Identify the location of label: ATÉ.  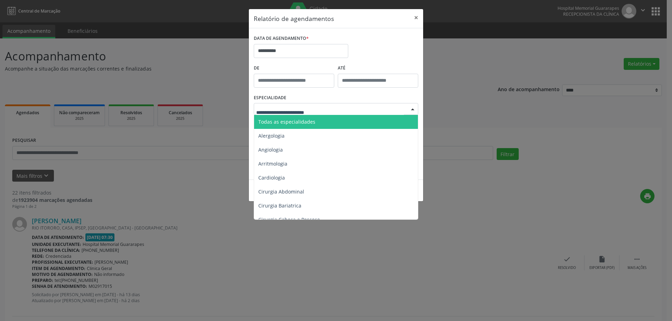
(378, 68).